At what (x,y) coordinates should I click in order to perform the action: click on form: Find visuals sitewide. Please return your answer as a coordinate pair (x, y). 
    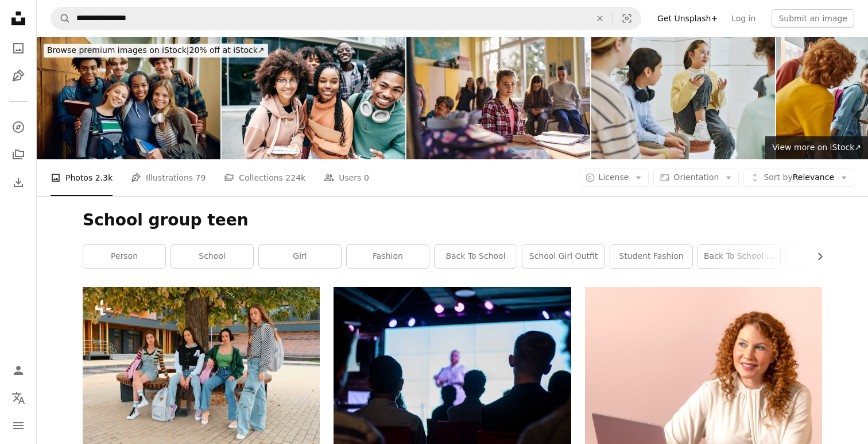
    Looking at the image, I should click on (346, 18).